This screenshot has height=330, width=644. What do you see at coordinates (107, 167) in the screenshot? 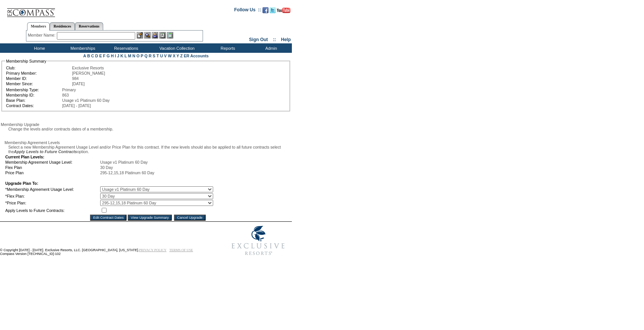
I see `span: 30 Day` at bounding box center [107, 167].